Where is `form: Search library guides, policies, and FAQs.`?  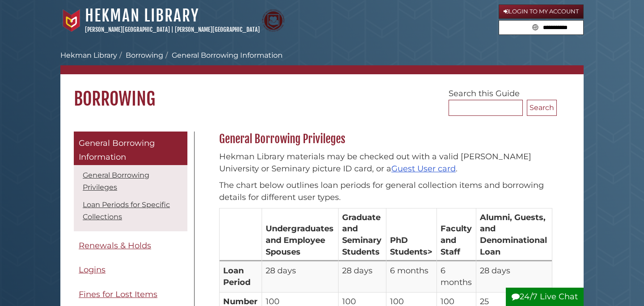 form: Search library guides, policies, and FAQs. is located at coordinates (541, 28).